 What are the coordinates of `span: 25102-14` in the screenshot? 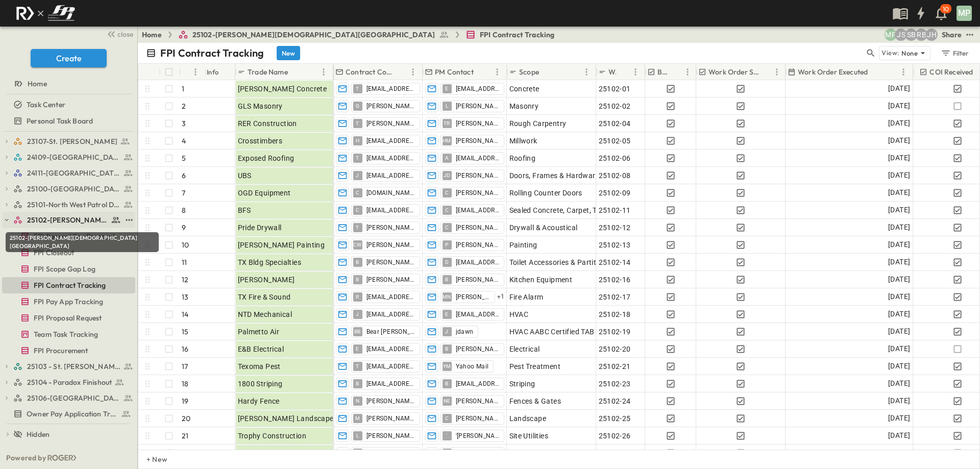 It's located at (615, 263).